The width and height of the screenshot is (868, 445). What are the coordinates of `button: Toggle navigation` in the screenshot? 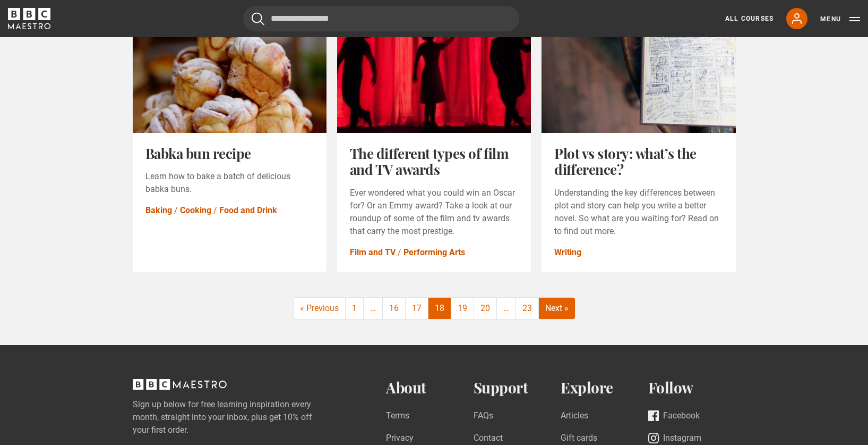 It's located at (839, 19).